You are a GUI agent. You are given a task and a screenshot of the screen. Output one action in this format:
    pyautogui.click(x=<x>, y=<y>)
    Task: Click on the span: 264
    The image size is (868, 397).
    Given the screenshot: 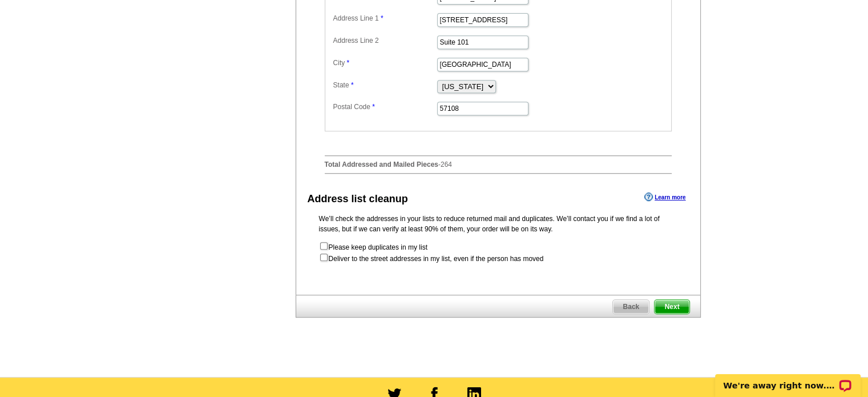 What is the action you would take?
    pyautogui.click(x=446, y=165)
    